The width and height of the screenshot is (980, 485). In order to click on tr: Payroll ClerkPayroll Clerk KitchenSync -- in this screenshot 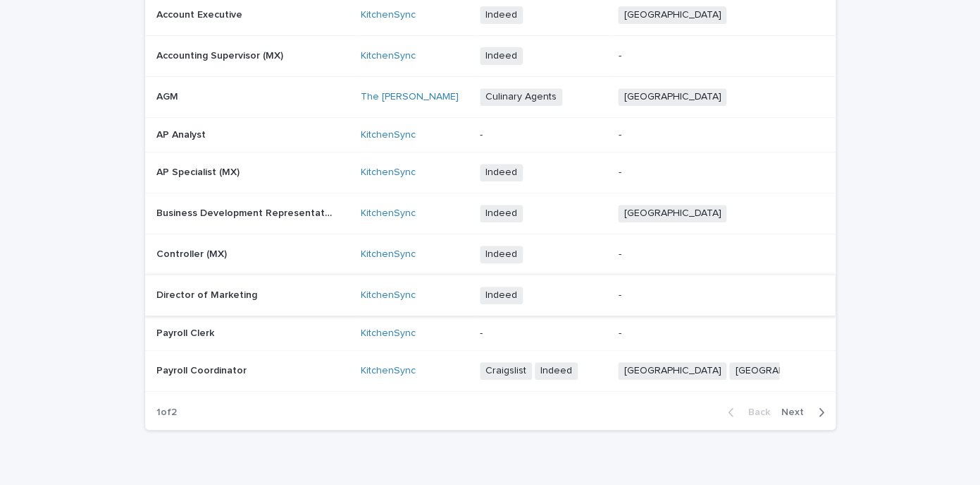, I will do `click(490, 333)`.